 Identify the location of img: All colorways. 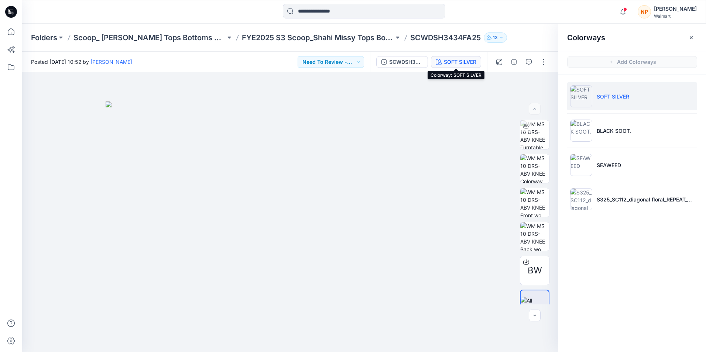
(535, 305).